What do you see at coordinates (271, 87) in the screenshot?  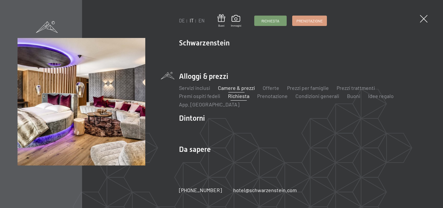 I see `a: Offerte` at bounding box center [271, 87].